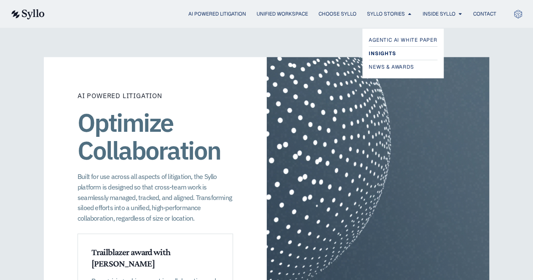  What do you see at coordinates (217, 14) in the screenshot?
I see `a: AI Powered Litigation` at bounding box center [217, 14].